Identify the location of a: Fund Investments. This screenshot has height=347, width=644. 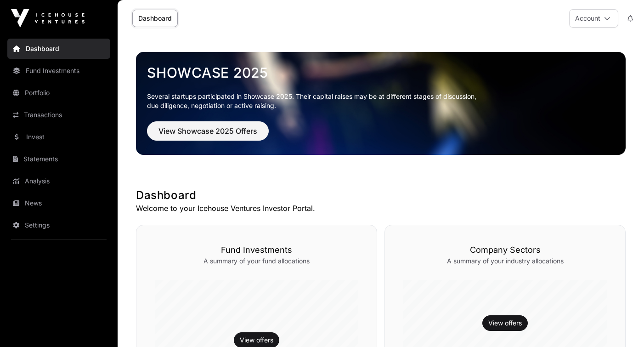
(59, 71).